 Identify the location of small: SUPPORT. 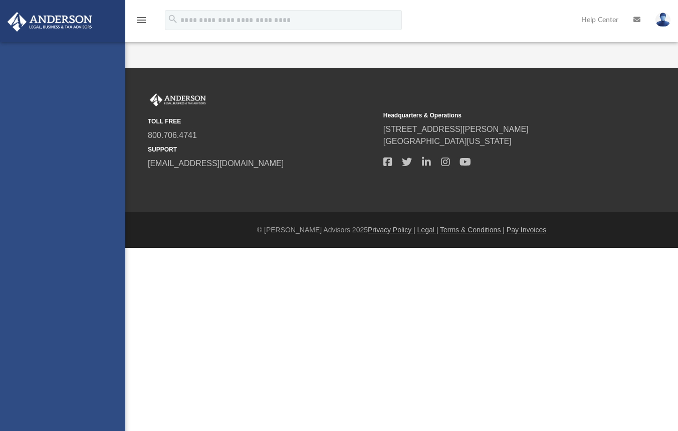
(262, 149).